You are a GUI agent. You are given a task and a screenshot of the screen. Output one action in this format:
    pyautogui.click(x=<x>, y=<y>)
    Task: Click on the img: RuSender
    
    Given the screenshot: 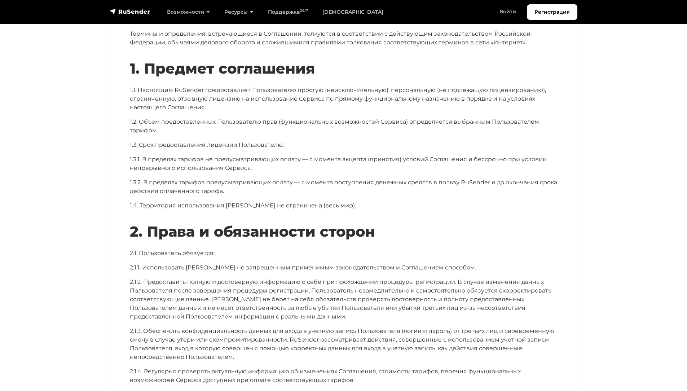 What is the action you would take?
    pyautogui.click(x=130, y=12)
    